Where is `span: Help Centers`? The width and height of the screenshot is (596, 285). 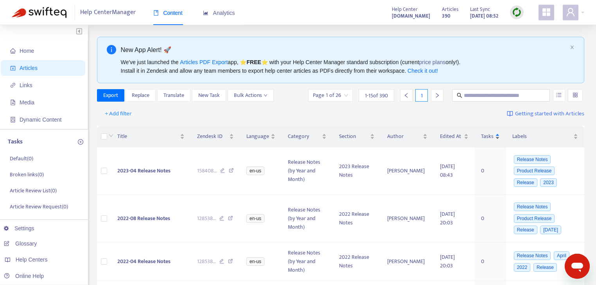 span: Help Centers is located at coordinates (32, 260).